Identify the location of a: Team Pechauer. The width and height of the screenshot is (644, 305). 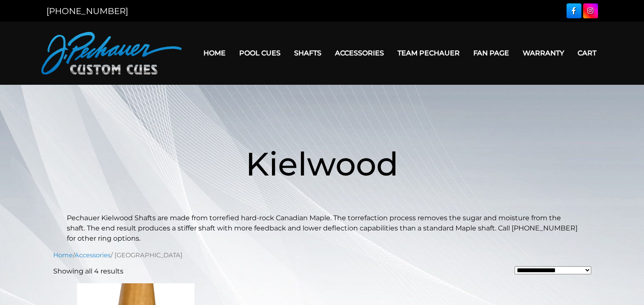
(428, 53).